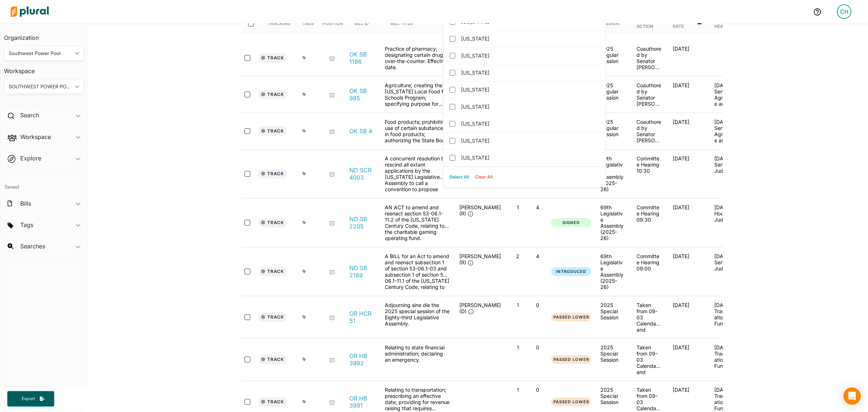  I want to click on div: Adjourning sine die the 2025 special session of the Eighty-third Legislative Assembly., so click(418, 317).